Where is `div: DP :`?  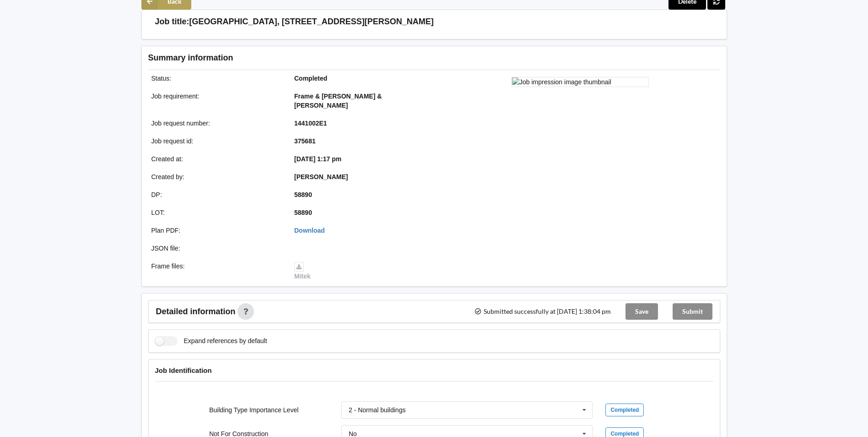 div: DP : is located at coordinates (217, 194).